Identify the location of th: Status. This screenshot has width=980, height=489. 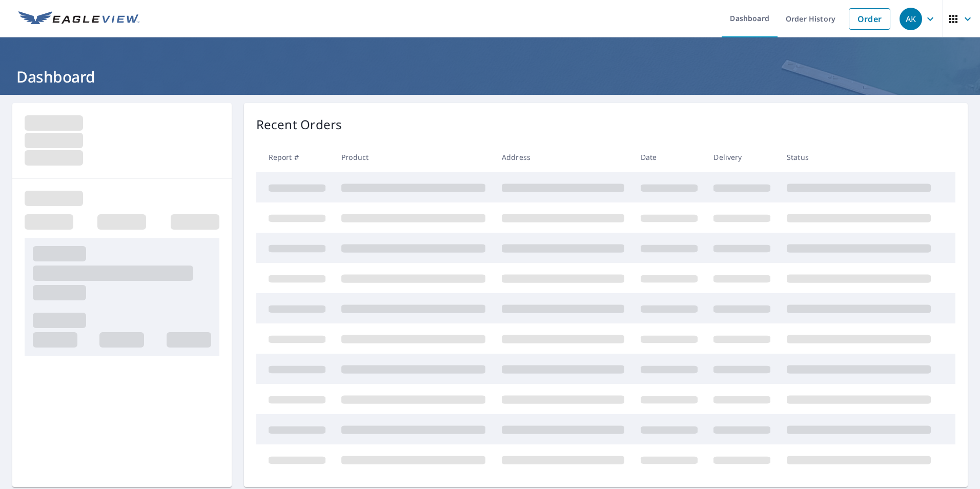
(858, 157).